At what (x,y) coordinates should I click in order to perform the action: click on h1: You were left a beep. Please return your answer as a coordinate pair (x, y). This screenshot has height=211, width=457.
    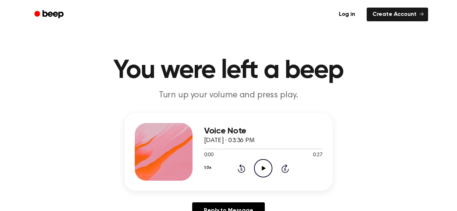
    Looking at the image, I should click on (229, 71).